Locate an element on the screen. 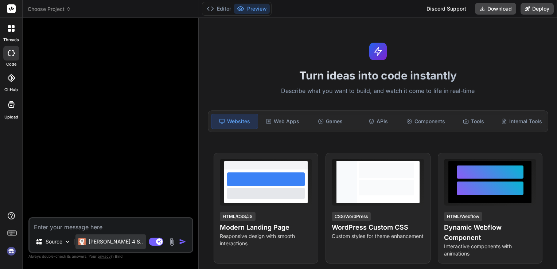 This screenshot has width=557, height=269. button: Deploy is located at coordinates (537, 9).